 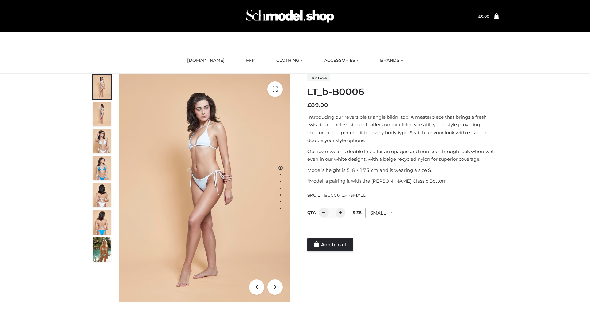 I want to click on a: Add to cart, so click(x=330, y=245).